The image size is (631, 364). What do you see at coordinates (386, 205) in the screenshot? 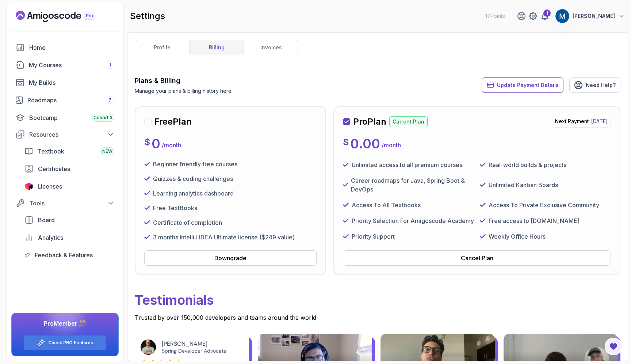
I see `p: Access To All Textbooks` at bounding box center [386, 205].